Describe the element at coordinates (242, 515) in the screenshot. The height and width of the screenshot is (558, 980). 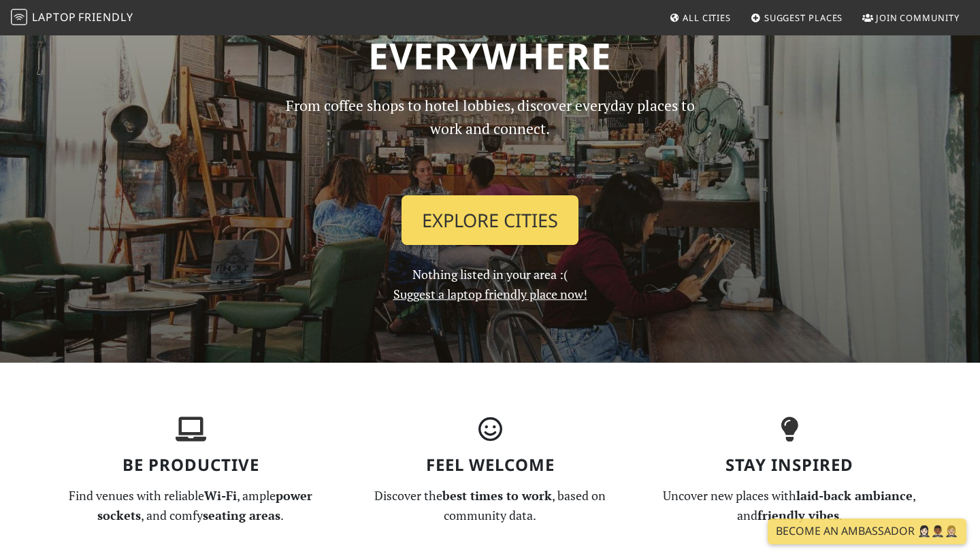
I see `strong: seating areas` at that location.